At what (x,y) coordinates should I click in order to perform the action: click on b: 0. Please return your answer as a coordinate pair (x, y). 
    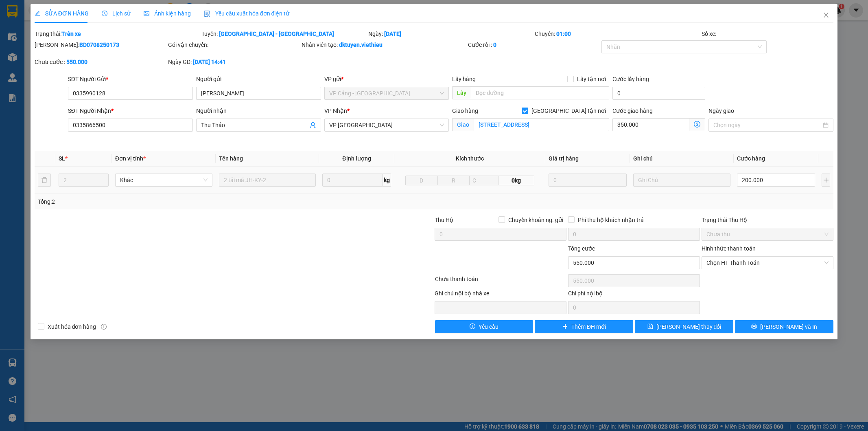
    Looking at the image, I should click on (495, 45).